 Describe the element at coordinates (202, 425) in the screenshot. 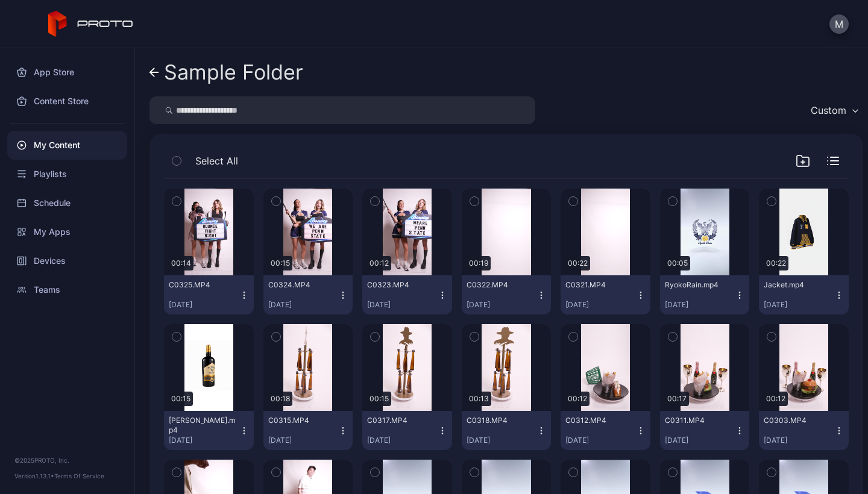

I see `div: Teeling.mp4` at that location.